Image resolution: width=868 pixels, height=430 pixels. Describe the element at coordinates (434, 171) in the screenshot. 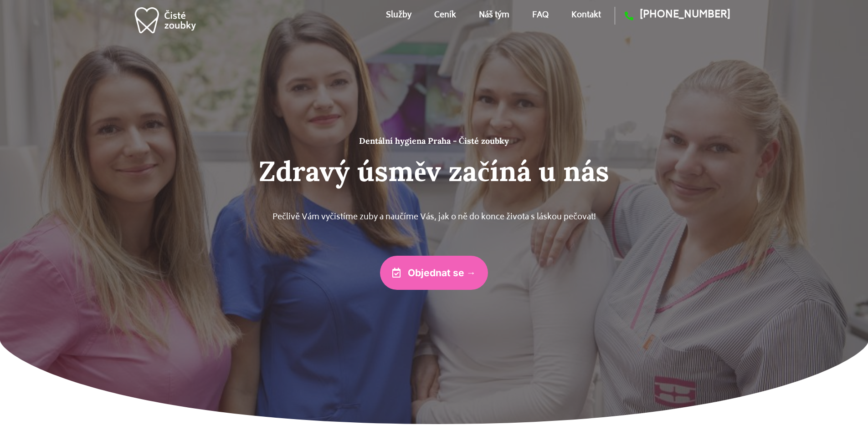

I see `h2: Zdravý úsměv začíná u nás` at that location.